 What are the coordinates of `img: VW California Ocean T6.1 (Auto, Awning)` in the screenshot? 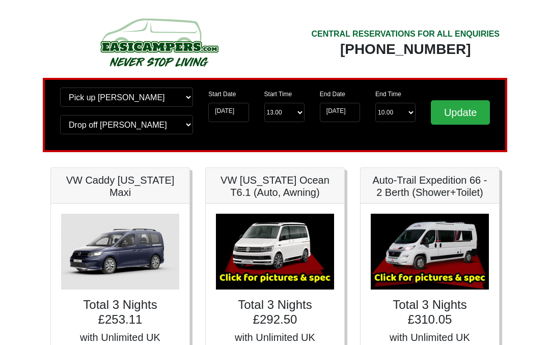 It's located at (275, 251).